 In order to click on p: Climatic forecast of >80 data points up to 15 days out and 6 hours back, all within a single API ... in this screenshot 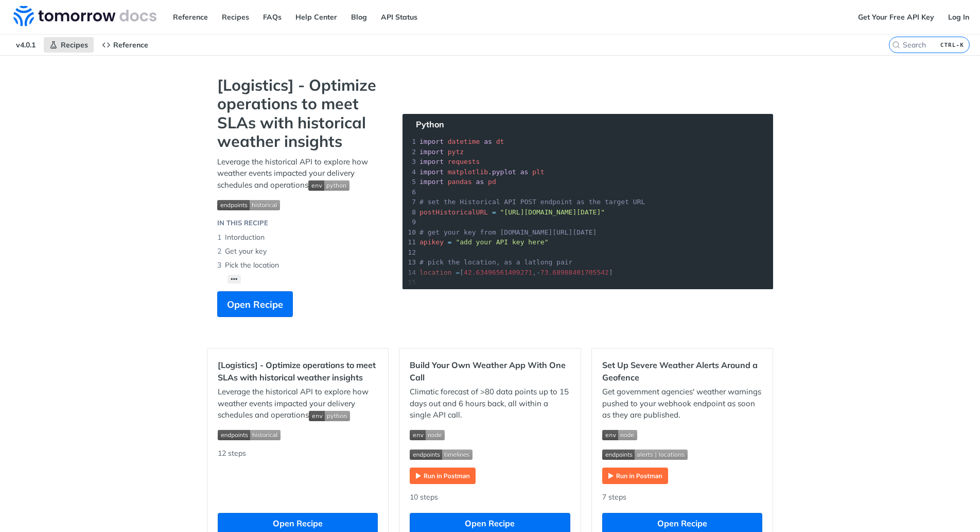, I will do `click(490, 403)`.